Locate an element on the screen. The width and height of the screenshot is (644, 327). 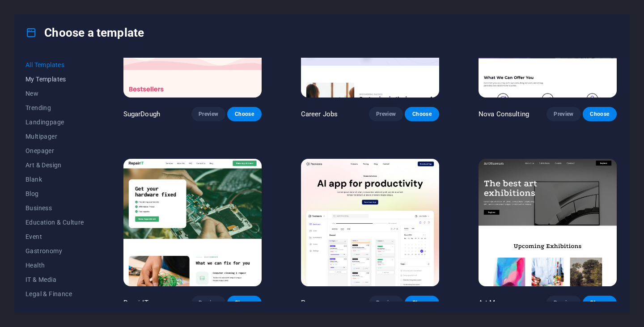
button: IT & Media is located at coordinates (54, 280).